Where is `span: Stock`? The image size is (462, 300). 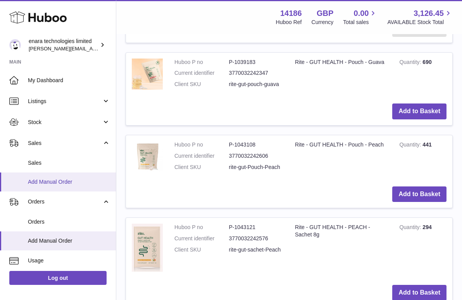
span: Stock is located at coordinates (65, 122).